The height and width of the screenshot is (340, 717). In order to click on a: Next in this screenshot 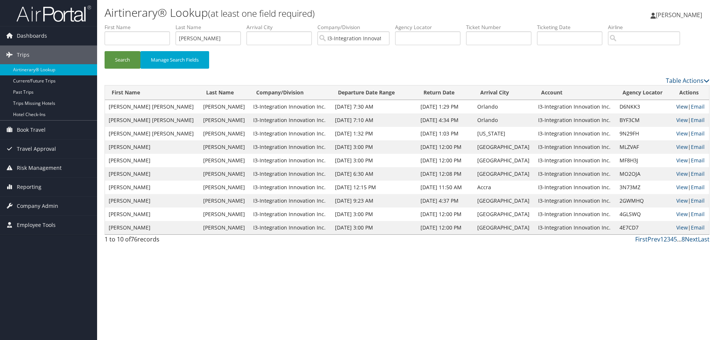, I will do `click(692, 239)`.